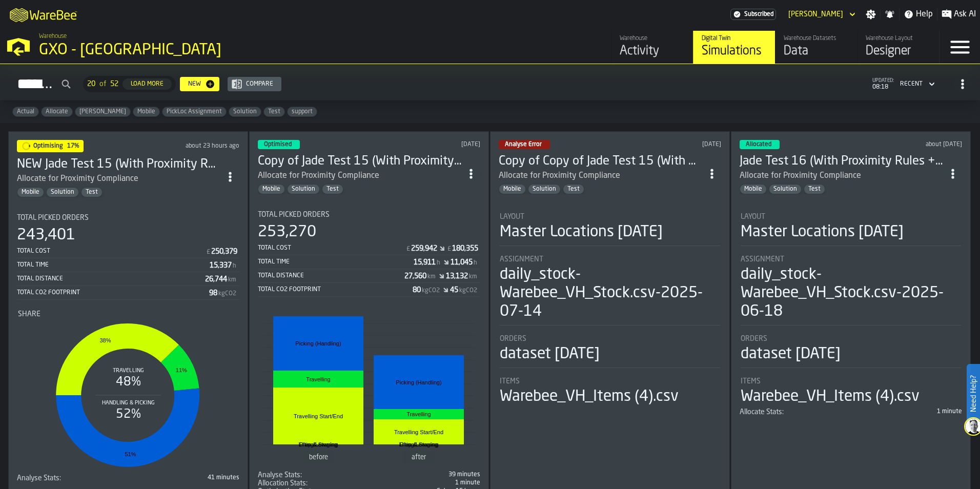 The image size is (980, 489). I want to click on span: 08:18, so click(883, 87).